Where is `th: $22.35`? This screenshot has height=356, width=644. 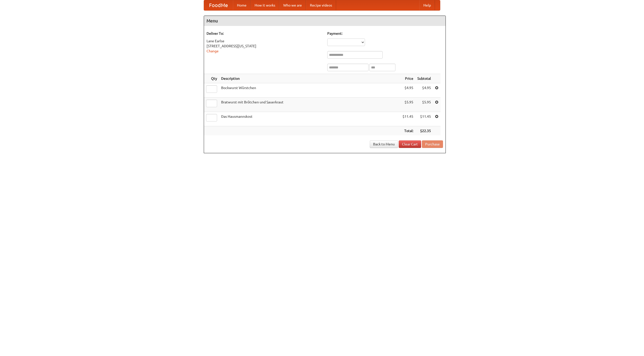
th: $22.35 is located at coordinates (424, 131).